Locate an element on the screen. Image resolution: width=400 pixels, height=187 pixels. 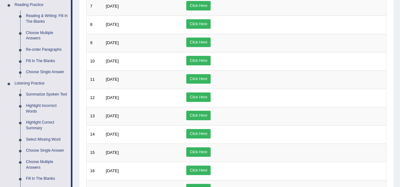
td: 11 is located at coordinates (95, 80).